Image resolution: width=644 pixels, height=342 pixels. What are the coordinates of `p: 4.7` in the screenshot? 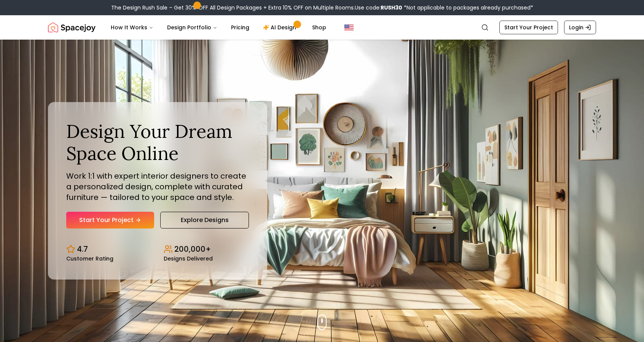 It's located at (82, 249).